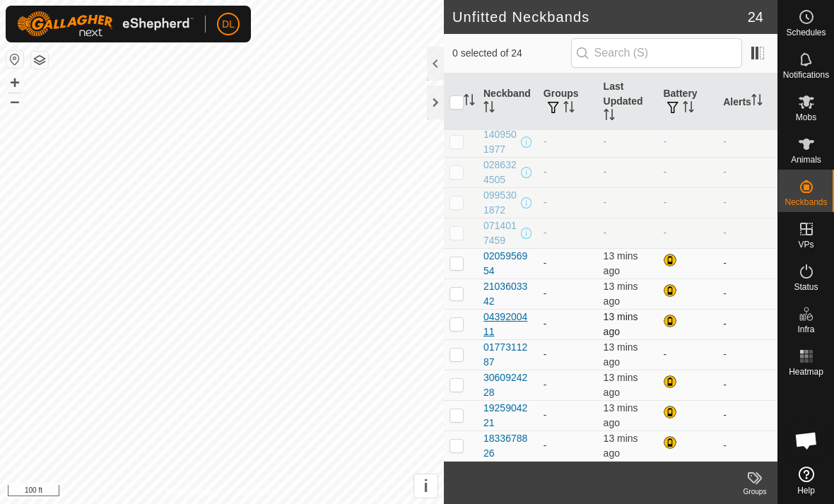  What do you see at coordinates (507, 355) in the screenshot?
I see `div: 0177311287` at bounding box center [507, 355].